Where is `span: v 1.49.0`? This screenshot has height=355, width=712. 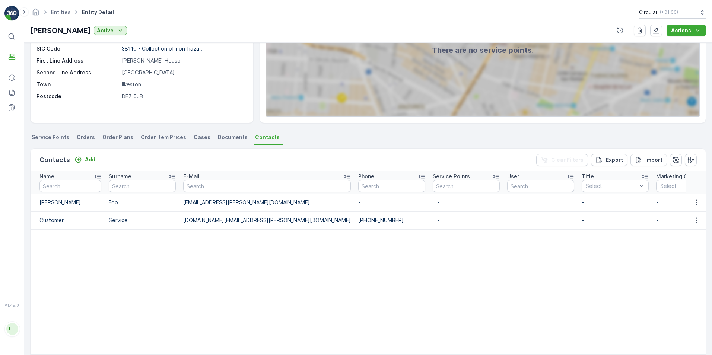 span: v 1.49.0 is located at coordinates (12, 305).